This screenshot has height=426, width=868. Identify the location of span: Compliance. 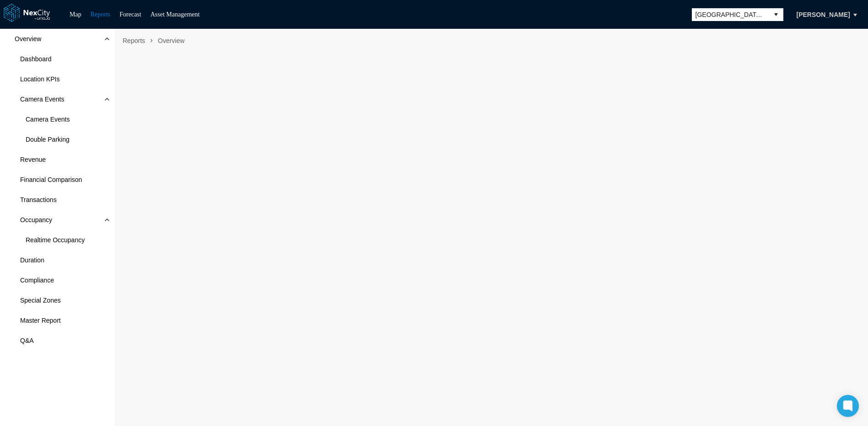
(37, 280).